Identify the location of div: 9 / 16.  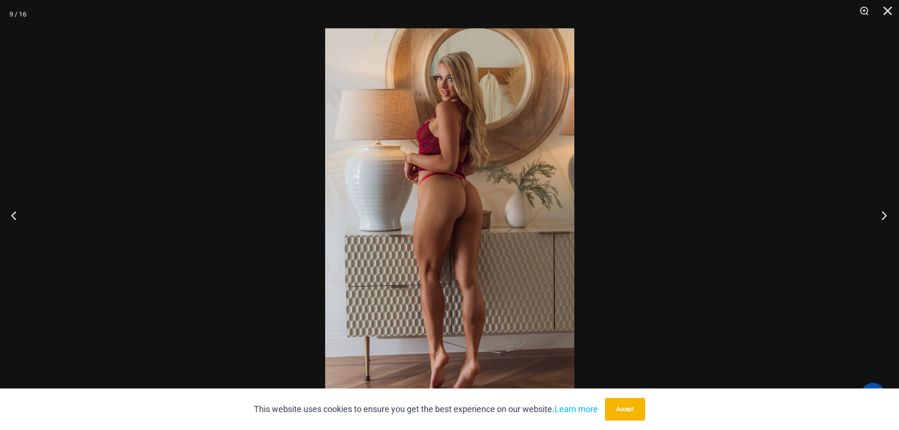
(18, 14).